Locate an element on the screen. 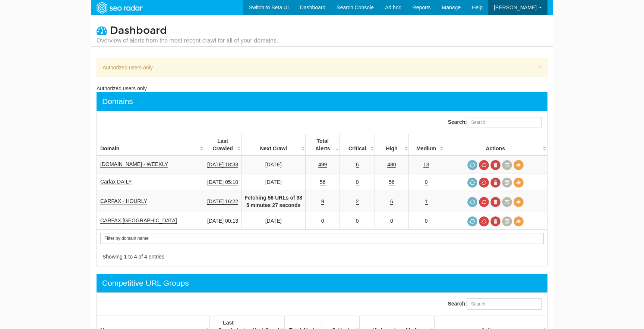 The image size is (644, 329). a: 1 is located at coordinates (426, 202).